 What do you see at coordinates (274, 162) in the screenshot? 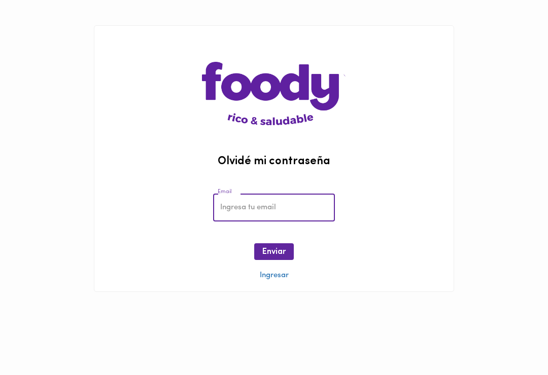
I see `h2: Olvidé mi contraseña` at bounding box center [274, 162].